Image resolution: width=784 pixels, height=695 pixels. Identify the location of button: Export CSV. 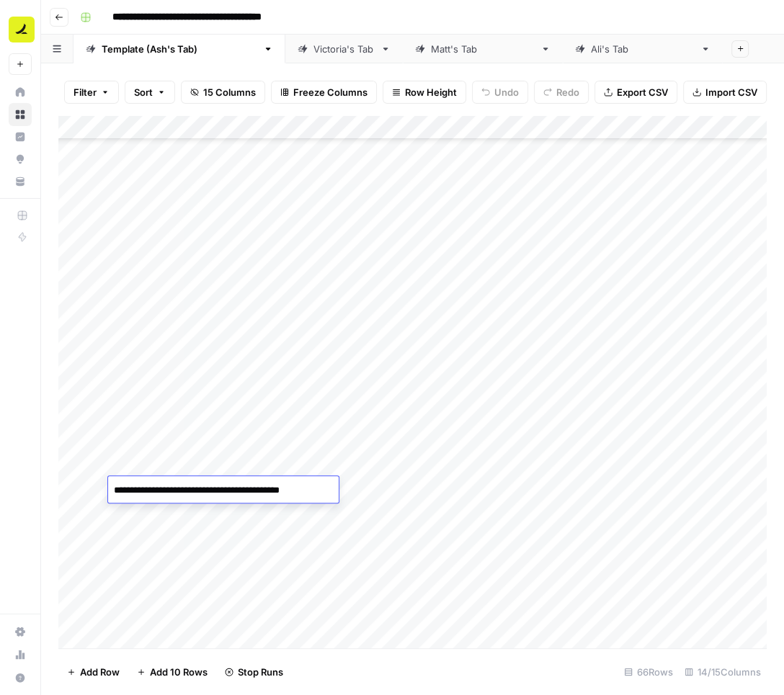
(635, 92).